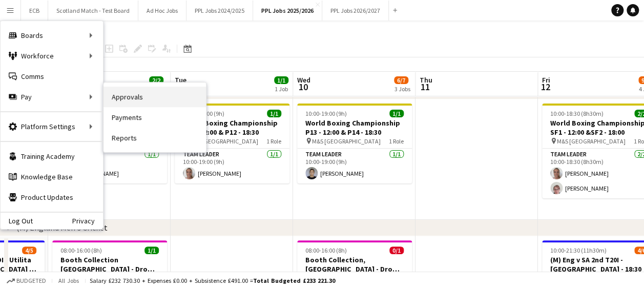 The image size is (644, 289). I want to click on button: PPL Jobs 2024/2025, so click(220, 10).